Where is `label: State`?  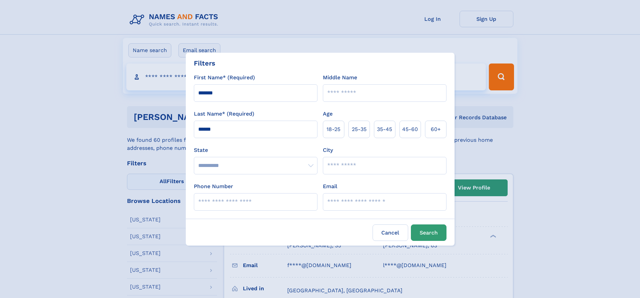 label: State is located at coordinates (256, 150).